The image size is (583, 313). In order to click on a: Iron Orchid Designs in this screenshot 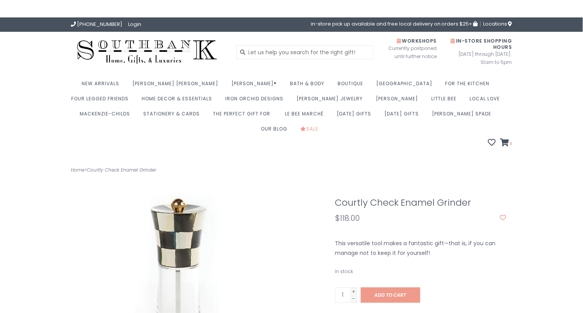, I will do `click(256, 101)`.